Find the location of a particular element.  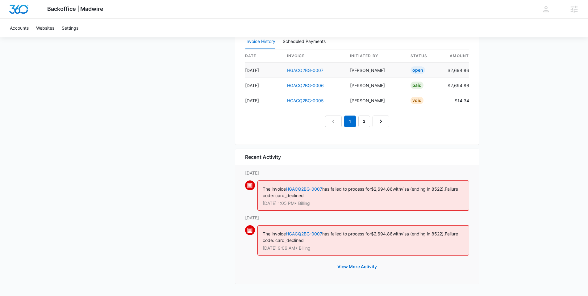

div: Keywords by Traffic is located at coordinates (86, 38).